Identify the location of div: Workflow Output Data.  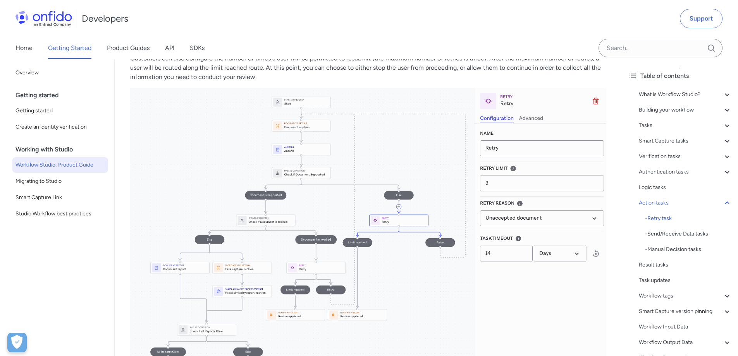
(685, 342).